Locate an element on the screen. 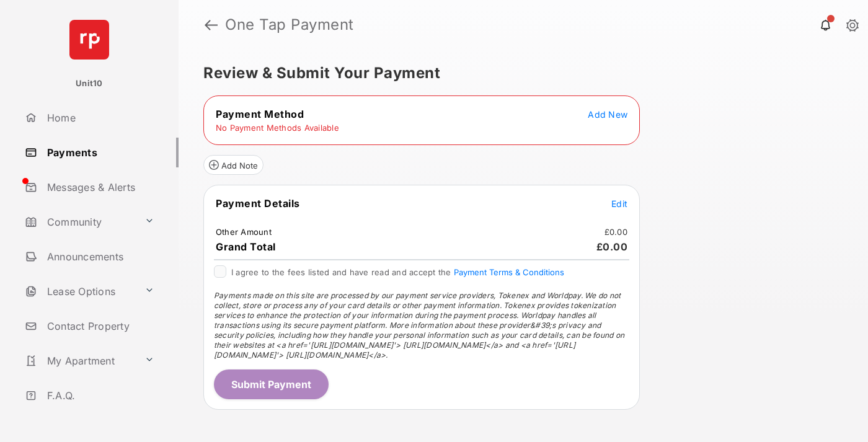 The image size is (868, 442). span: Add New is located at coordinates (608, 114).